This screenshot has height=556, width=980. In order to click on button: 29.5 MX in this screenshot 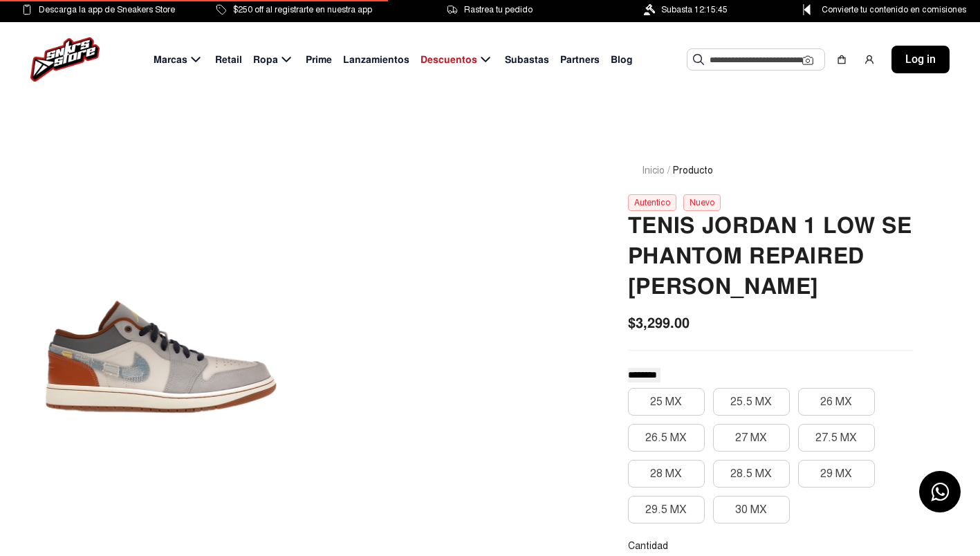, I will do `click(666, 509)`.